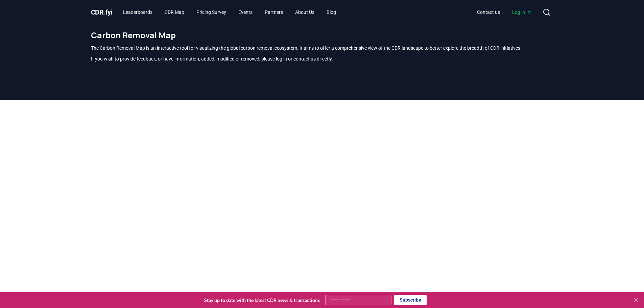 The height and width of the screenshot is (308, 644). What do you see at coordinates (522, 12) in the screenshot?
I see `a: Log in` at bounding box center [522, 12].